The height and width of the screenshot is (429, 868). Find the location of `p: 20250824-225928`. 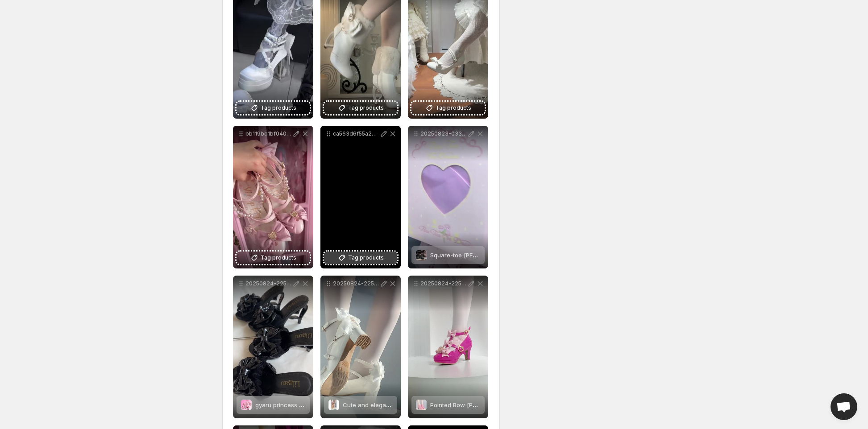

p: 20250824-225928 is located at coordinates (444, 284).